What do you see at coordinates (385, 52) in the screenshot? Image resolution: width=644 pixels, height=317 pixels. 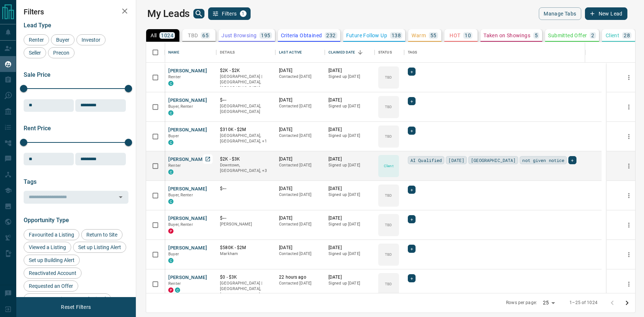 I see `div: Status` at bounding box center [385, 52].